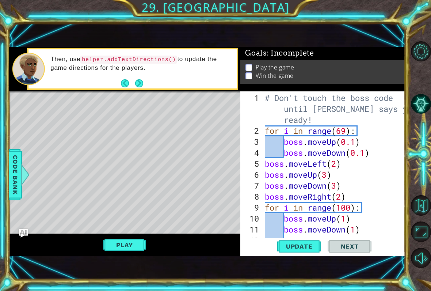  Describe the element at coordinates (279, 53) in the screenshot. I see `span: Goals` at that location.